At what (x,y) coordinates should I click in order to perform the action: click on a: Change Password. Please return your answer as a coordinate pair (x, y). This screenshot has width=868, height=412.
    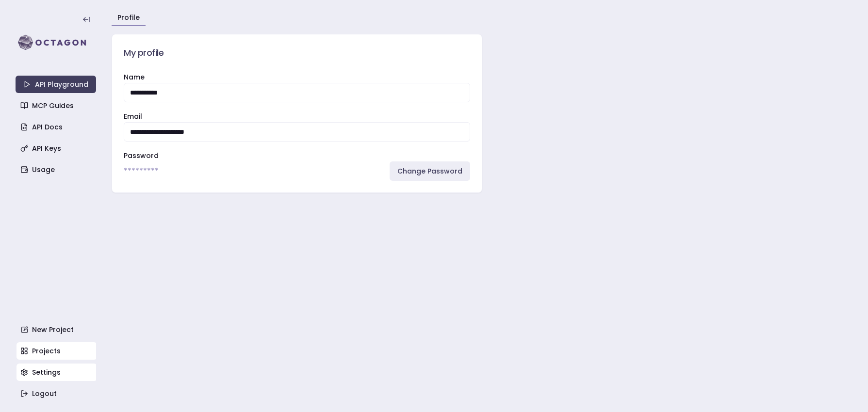
    Looking at the image, I should click on (430, 171).